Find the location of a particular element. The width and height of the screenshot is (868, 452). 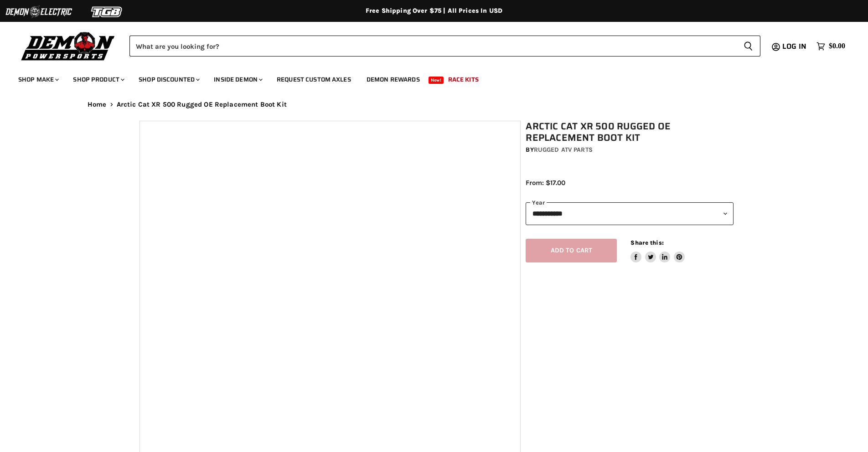

aside: Share this: is located at coordinates (657, 251).